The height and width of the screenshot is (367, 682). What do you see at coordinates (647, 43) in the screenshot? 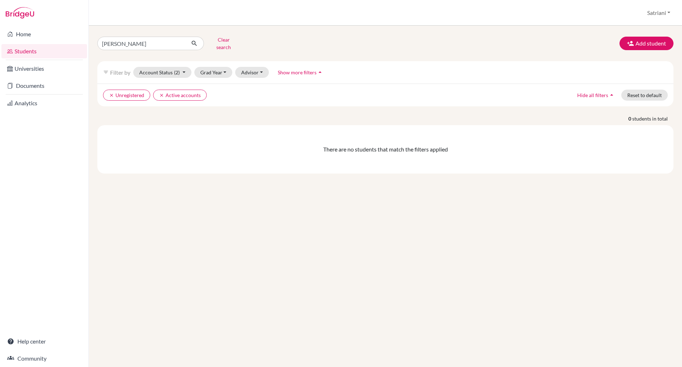
I see `button: Add student` at bounding box center [647, 43].